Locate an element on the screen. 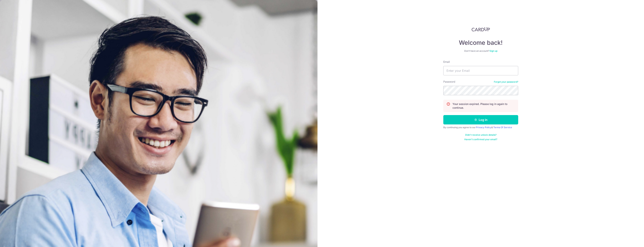 This screenshot has width=644, height=247. a: Privacy Policy is located at coordinates (484, 127).